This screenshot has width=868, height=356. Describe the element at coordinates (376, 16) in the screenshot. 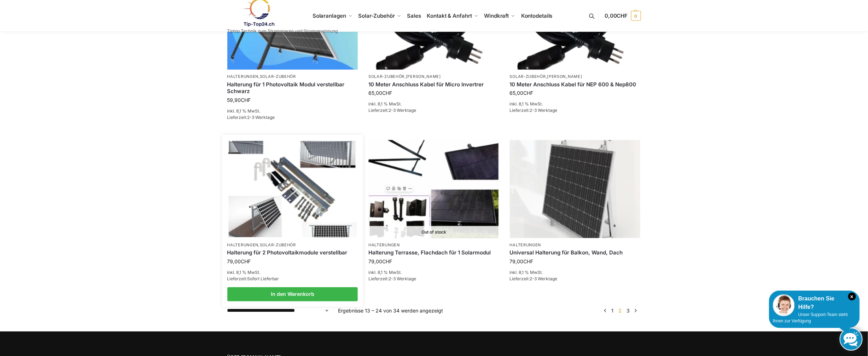

I see `span: Solar-Zubehör` at that location.